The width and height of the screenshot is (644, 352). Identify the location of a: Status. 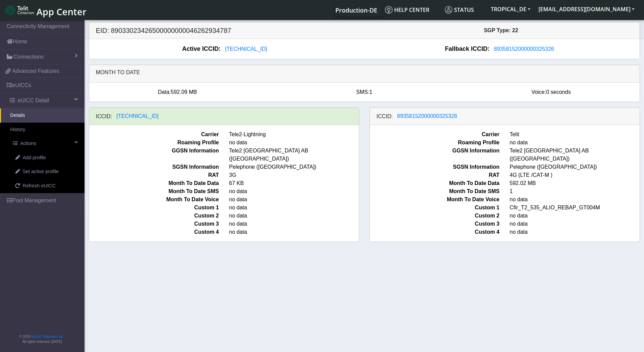
(465, 10).